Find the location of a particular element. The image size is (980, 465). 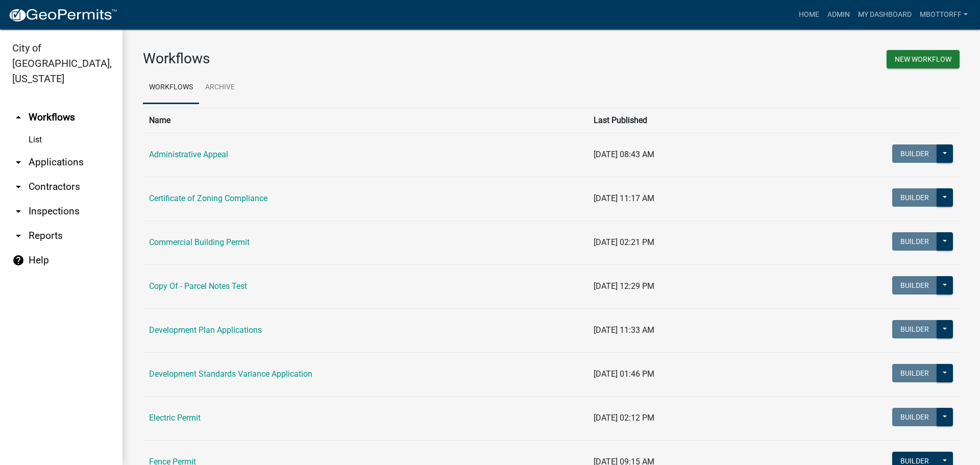

a: Development Plan Applications is located at coordinates (205, 330).